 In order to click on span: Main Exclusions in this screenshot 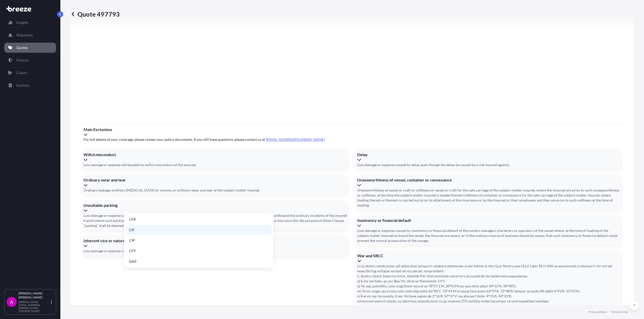, I will do `click(352, 129)`.